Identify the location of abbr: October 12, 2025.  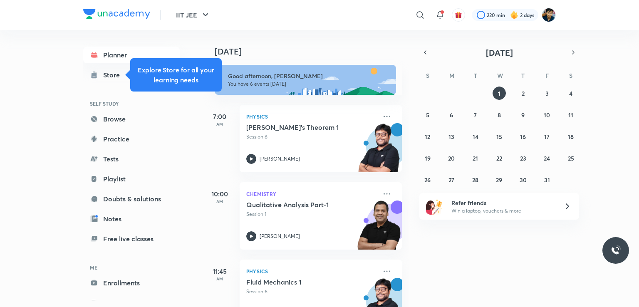
(428, 137).